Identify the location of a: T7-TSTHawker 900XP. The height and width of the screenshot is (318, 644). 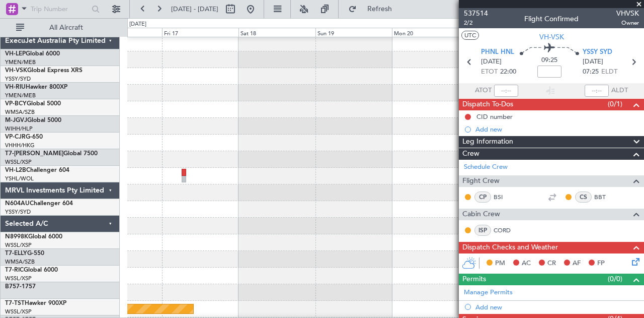
(36, 303).